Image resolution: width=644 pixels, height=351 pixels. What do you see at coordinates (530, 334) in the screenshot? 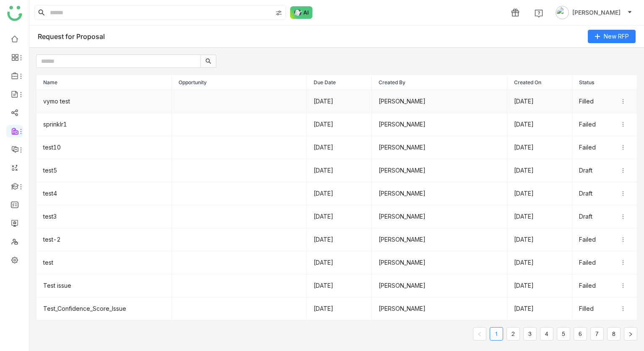
I see `li: 3` at bounding box center [530, 334].